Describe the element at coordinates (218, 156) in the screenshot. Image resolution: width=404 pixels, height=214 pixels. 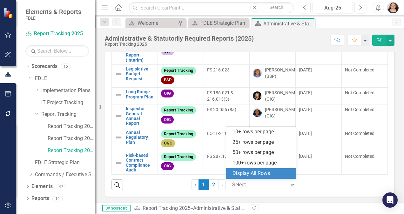
I see `span: FS 287.136` at that location.